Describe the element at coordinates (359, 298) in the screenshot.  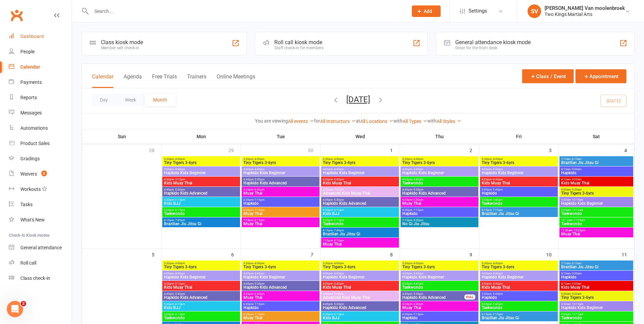
I see `span: Advanced Kids Muay Thai` at that location.